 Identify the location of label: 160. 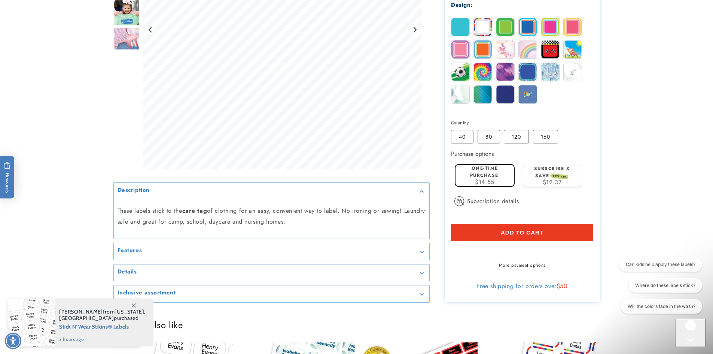
(545, 137).